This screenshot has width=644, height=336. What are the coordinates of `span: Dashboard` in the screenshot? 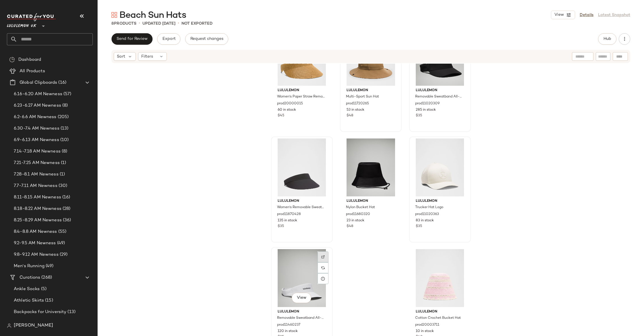 It's located at (30, 59).